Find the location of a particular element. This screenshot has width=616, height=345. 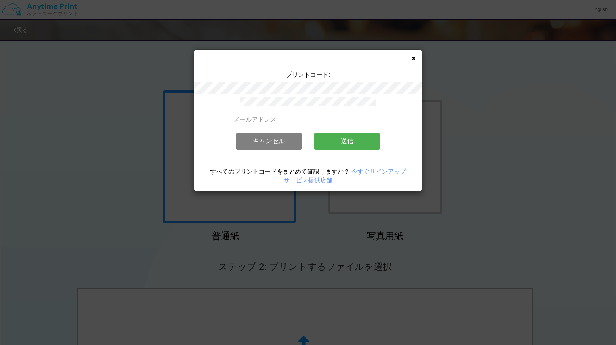

span: すべてのプリントコードをまとめて確認しますか？ is located at coordinates (280, 171).